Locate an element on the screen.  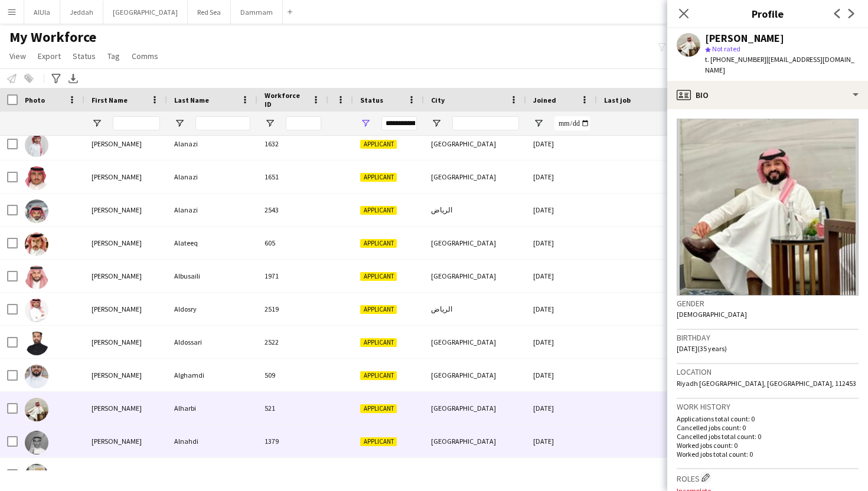
div: Albusaili is located at coordinates (212, 276).